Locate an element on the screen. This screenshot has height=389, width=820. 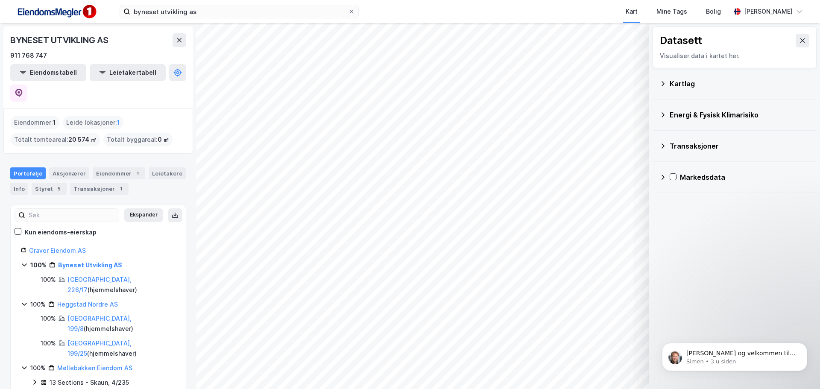
div: Energi & Fysisk Klimarisiko is located at coordinates (739, 115).